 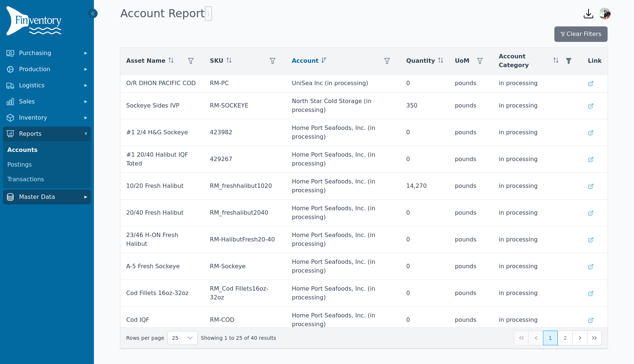 What do you see at coordinates (162, 132) in the screenshot?
I see `td: #1 2/4 H&G Sockeye` at bounding box center [162, 132].